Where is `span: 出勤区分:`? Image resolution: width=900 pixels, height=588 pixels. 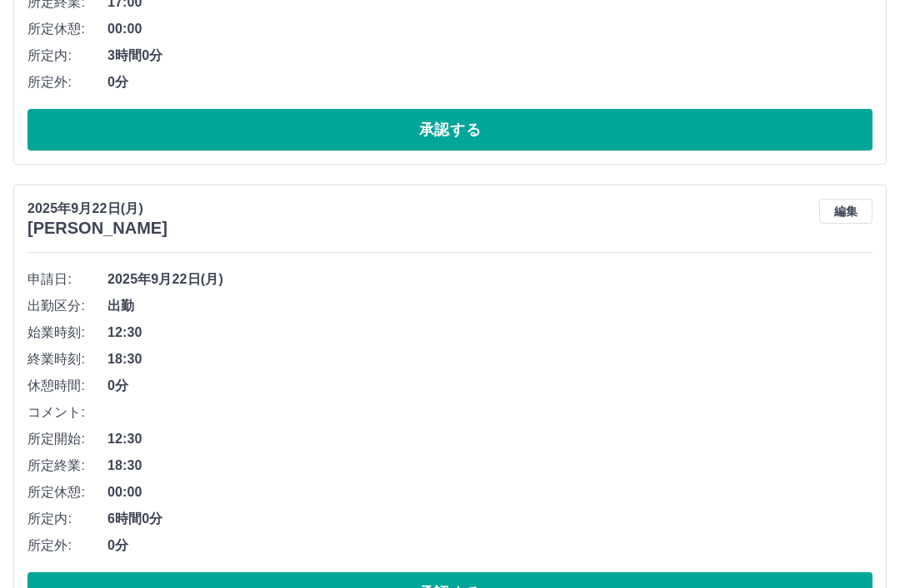
span: 出勤区分: is located at coordinates (67, 306).